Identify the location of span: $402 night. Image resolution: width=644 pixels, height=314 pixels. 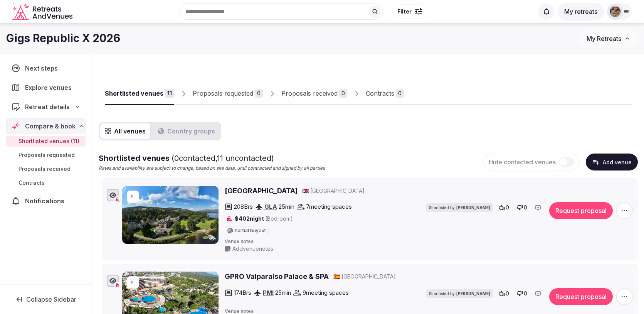
(264, 219).